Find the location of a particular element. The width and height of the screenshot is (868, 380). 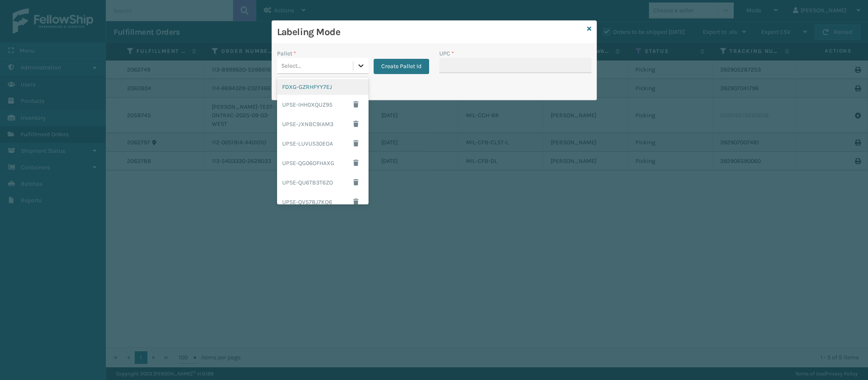

button: Create Pallet Id is located at coordinates (401, 66).